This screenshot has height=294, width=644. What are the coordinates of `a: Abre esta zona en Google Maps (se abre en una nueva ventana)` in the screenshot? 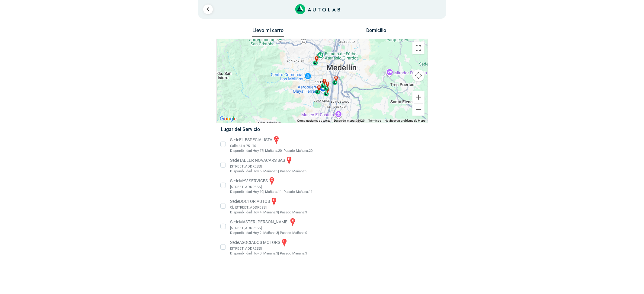 It's located at (228, 119).